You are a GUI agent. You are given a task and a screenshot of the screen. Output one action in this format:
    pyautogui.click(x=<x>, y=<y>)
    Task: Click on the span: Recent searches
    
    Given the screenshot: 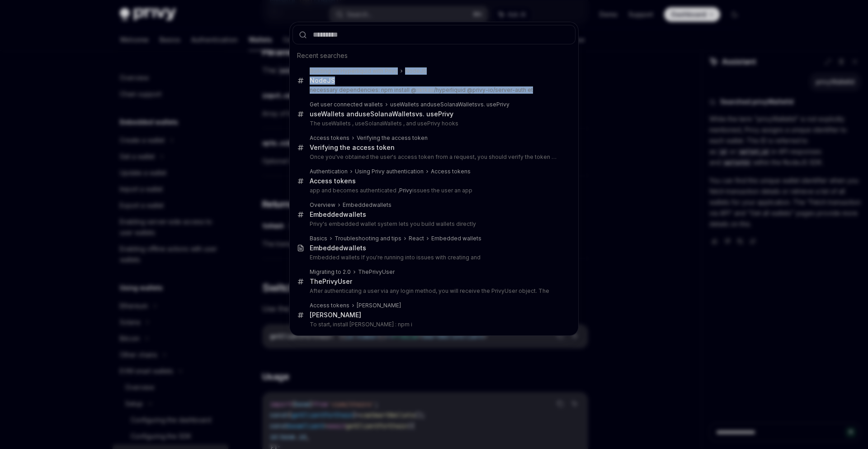 What is the action you would take?
    pyautogui.click(x=322, y=56)
    